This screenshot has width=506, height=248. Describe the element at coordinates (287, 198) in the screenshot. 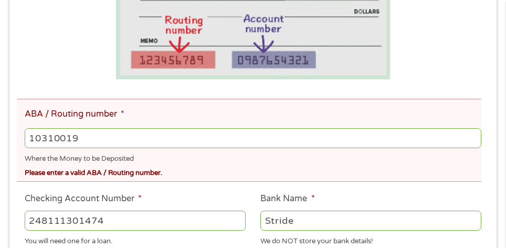

I see `label: Bank Name` at that location.